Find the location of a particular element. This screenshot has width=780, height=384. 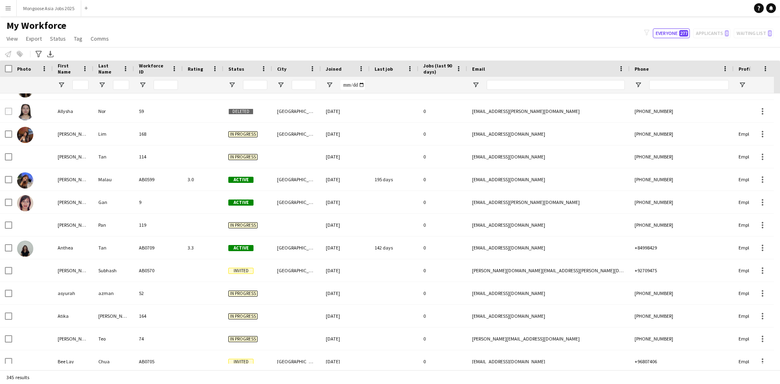

a: Comms is located at coordinates (100, 39).